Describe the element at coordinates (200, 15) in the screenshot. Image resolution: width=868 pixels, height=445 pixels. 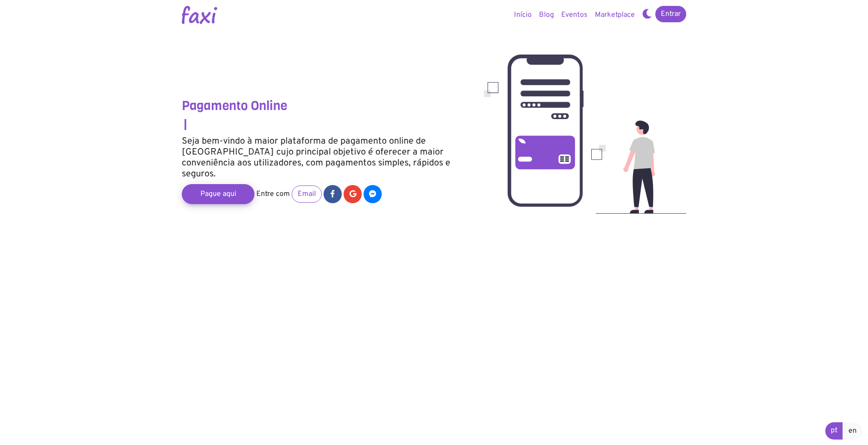
I see `img: Logotipo Faxi Online` at that location.